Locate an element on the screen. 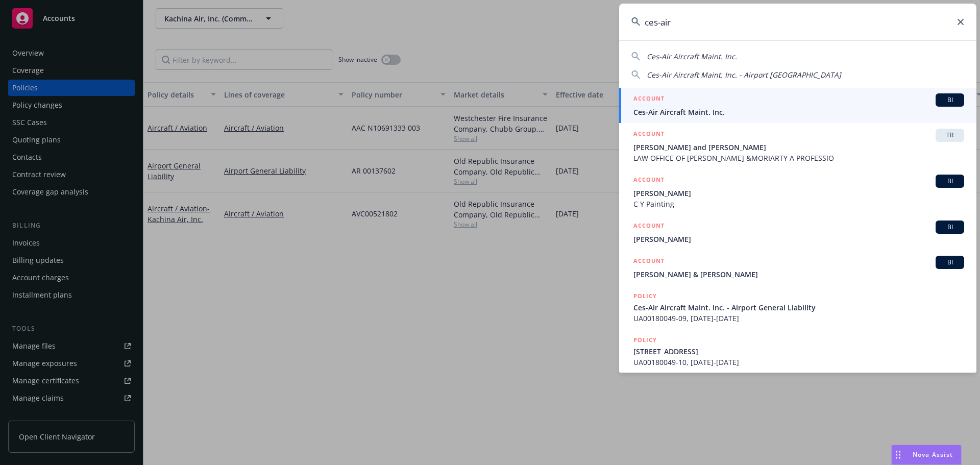  a: ACCOUNTBICes-Air Aircraft Maint. Inc. is located at coordinates (797, 105).